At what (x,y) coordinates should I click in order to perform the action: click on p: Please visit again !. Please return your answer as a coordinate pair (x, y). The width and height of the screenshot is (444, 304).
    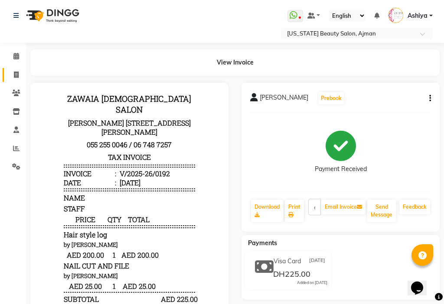
    Looking at the image, I should click on (90, 278).